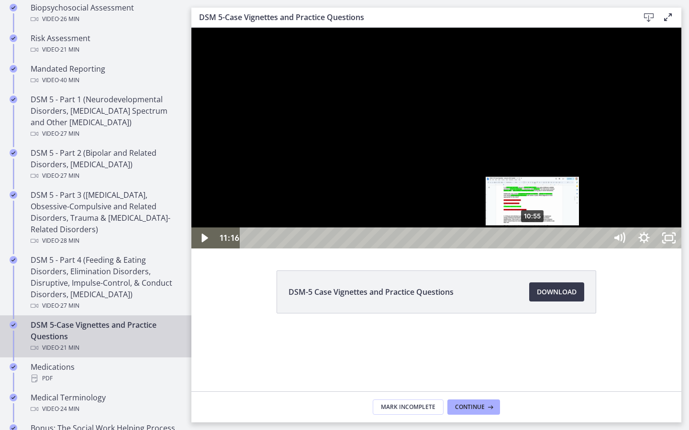  I want to click on span: · 40 min, so click(69, 80).